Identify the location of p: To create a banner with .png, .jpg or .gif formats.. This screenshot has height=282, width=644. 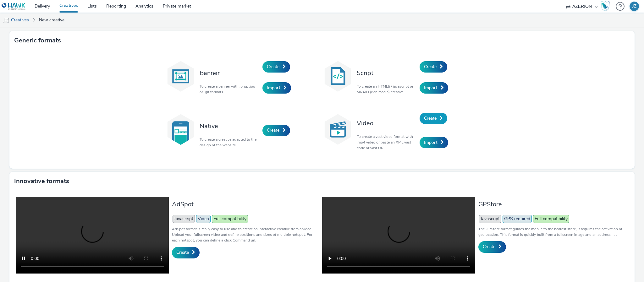
(230, 89).